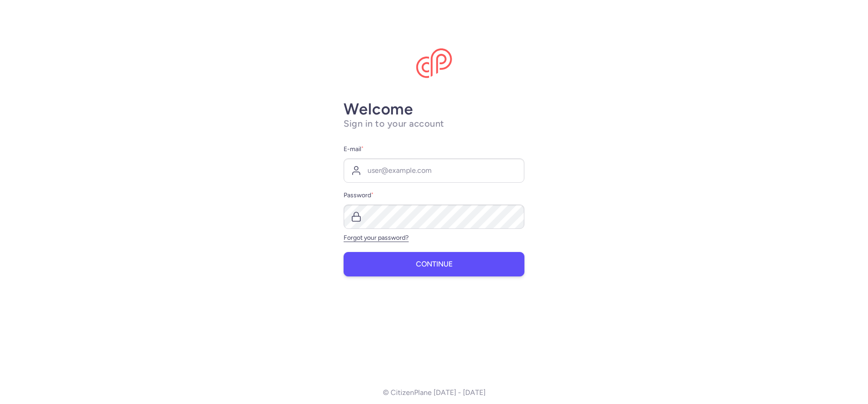  I want to click on input: user@example.com, so click(434, 171).